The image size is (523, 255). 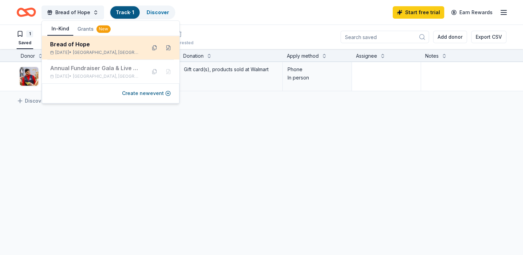 What do you see at coordinates (29, 76) in the screenshot?
I see `img: Image for Walmart` at bounding box center [29, 76].